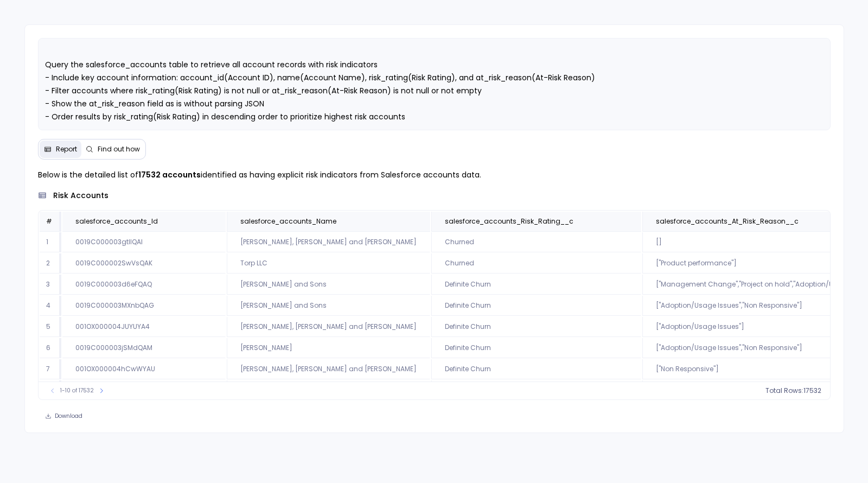 This screenshot has height=483, width=868. Describe the element at coordinates (51, 390) in the screenshot. I see `td: 8` at that location.